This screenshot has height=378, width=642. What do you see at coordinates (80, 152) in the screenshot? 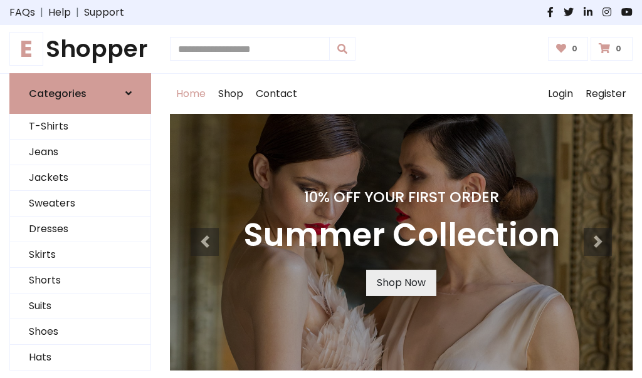
I see `a: Jeans` at bounding box center [80, 152].